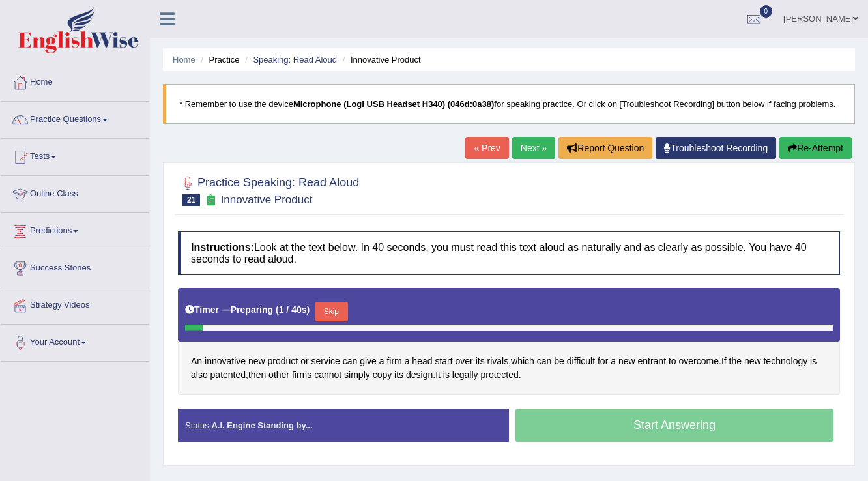 The height and width of the screenshot is (481, 868). Describe the element at coordinates (331, 311) in the screenshot. I see `button: Skip` at that location.